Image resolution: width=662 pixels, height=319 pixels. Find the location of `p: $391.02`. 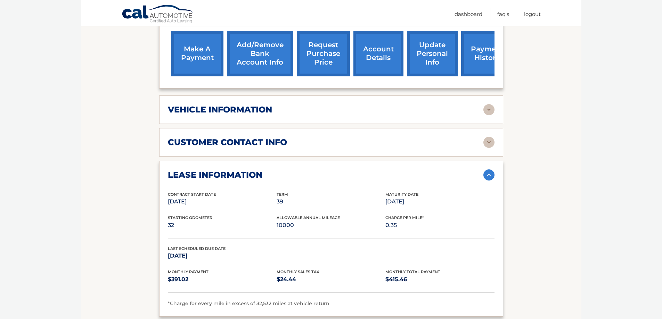

p: $391.02 is located at coordinates (222, 280).